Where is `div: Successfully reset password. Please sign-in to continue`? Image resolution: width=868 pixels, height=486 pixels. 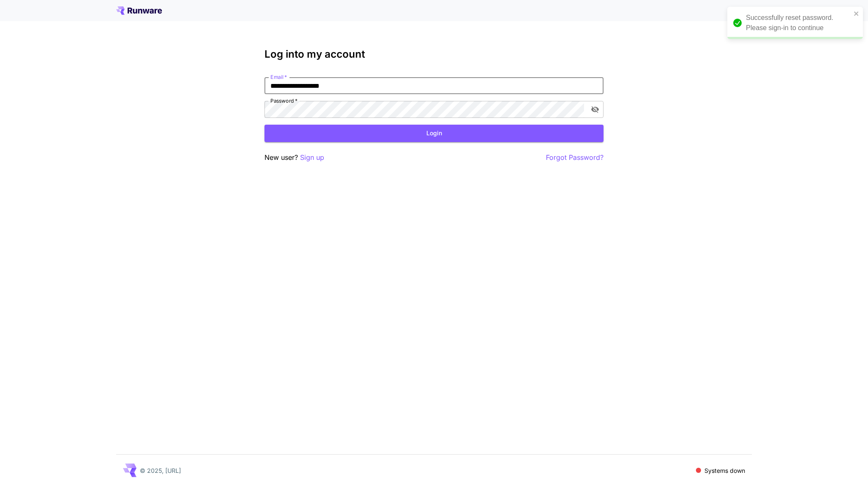 div: Successfully reset password. Please sign-in to continue is located at coordinates (798, 23).